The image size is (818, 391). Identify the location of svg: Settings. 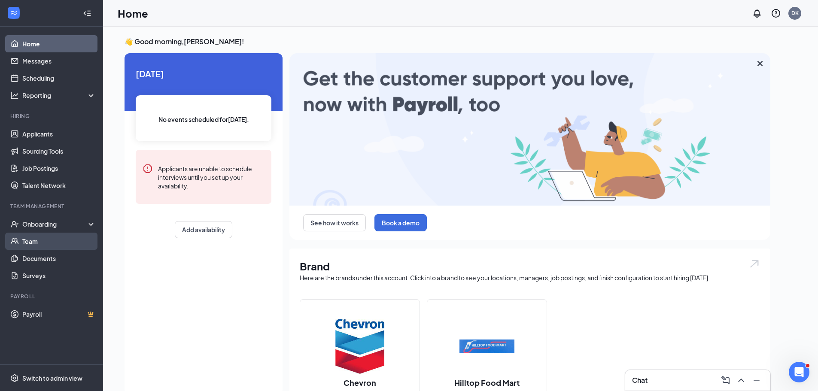
(15, 378).